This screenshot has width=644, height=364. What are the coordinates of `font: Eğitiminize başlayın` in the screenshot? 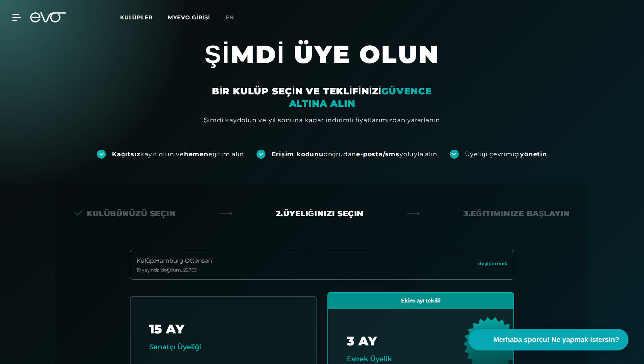 It's located at (521, 214).